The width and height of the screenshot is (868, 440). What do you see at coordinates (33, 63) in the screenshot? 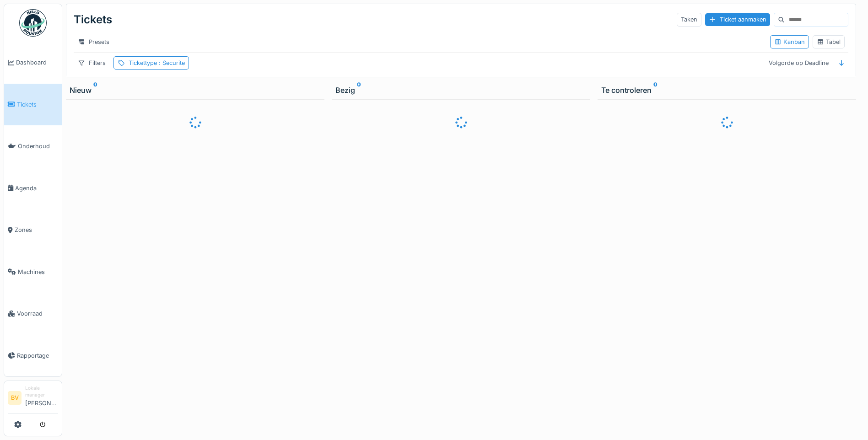
I see `a: Dashboard` at bounding box center [33, 63].